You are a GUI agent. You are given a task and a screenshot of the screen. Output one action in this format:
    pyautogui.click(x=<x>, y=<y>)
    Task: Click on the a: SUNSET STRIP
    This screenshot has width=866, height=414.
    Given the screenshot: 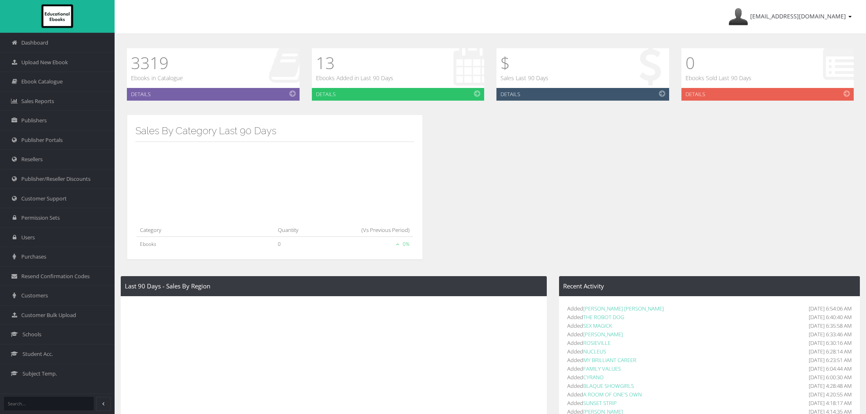 What is the action you would take?
    pyautogui.click(x=600, y=403)
    